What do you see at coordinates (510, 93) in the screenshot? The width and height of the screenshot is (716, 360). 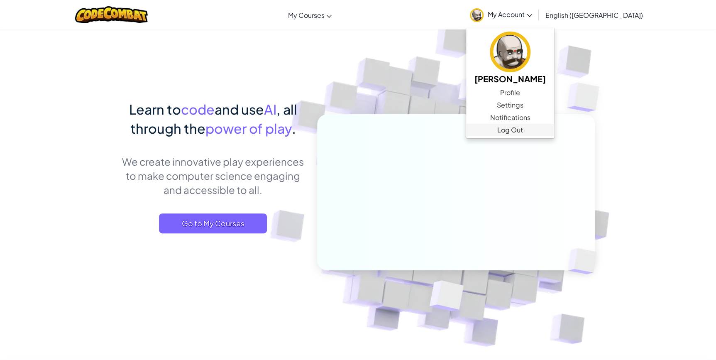 I see `a: Profile` at bounding box center [510, 93].